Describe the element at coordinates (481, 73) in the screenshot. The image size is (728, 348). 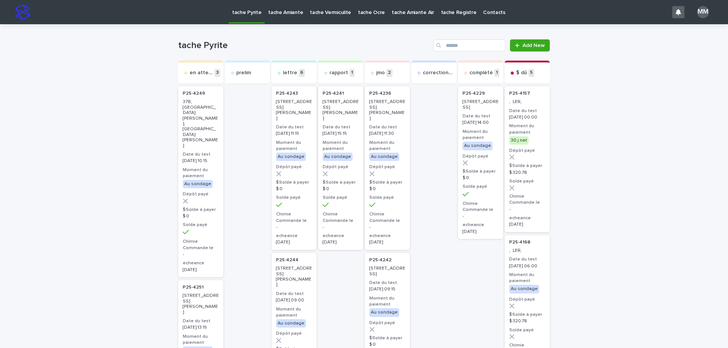
I see `p: complété` at that location.